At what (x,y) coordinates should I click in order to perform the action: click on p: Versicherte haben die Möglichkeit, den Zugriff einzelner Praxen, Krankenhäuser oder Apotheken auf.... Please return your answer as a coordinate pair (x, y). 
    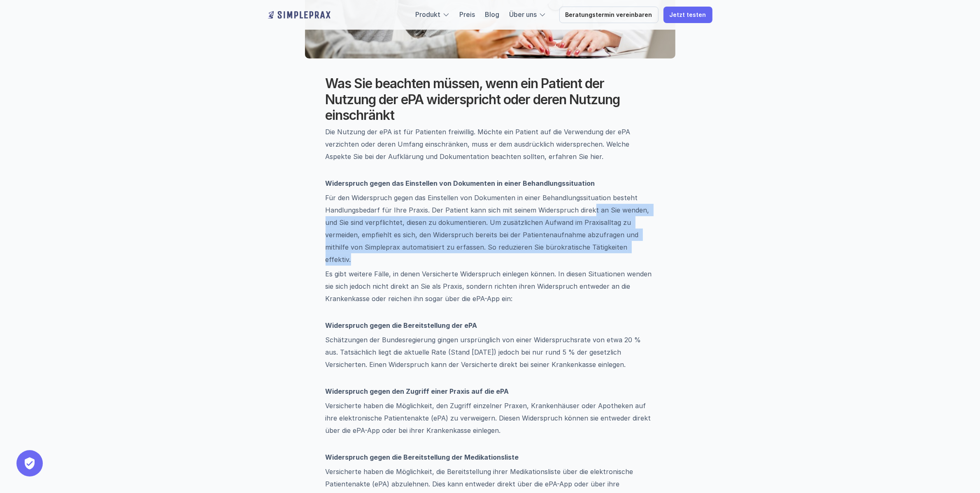
    Looking at the image, I should click on (490, 424).